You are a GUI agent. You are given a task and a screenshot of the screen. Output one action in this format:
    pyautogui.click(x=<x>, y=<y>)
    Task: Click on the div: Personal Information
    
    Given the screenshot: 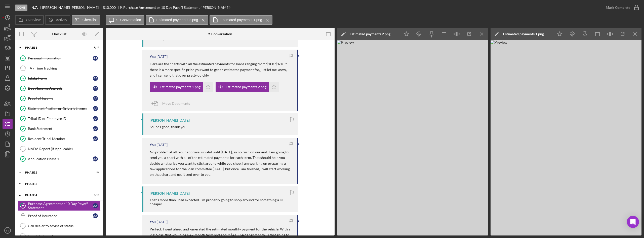 What is the action you would take?
    pyautogui.click(x=60, y=58)
    